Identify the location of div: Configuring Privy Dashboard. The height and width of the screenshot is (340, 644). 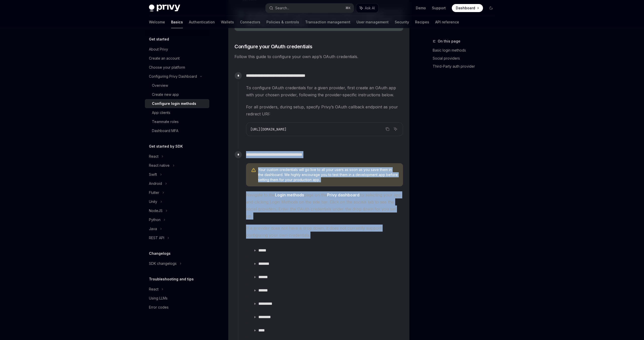
(173, 76).